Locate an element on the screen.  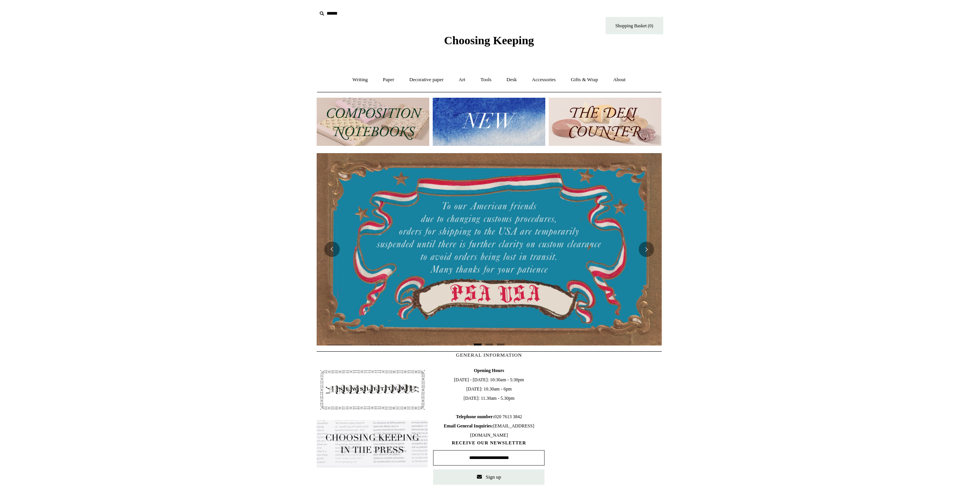
a: Tools is located at coordinates (486, 80).